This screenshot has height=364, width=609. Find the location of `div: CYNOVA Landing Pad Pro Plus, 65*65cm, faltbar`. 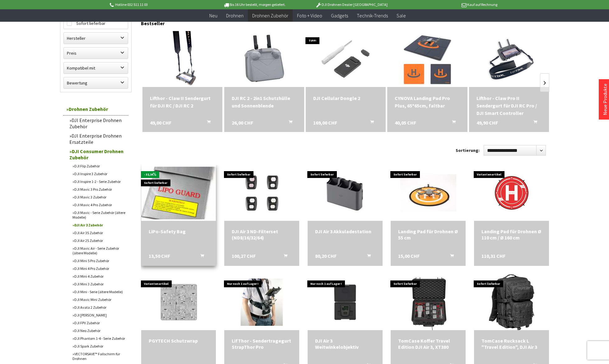

div: CYNOVA Landing Pad Pro Plus, 65*65cm, faltbar is located at coordinates (427, 102).